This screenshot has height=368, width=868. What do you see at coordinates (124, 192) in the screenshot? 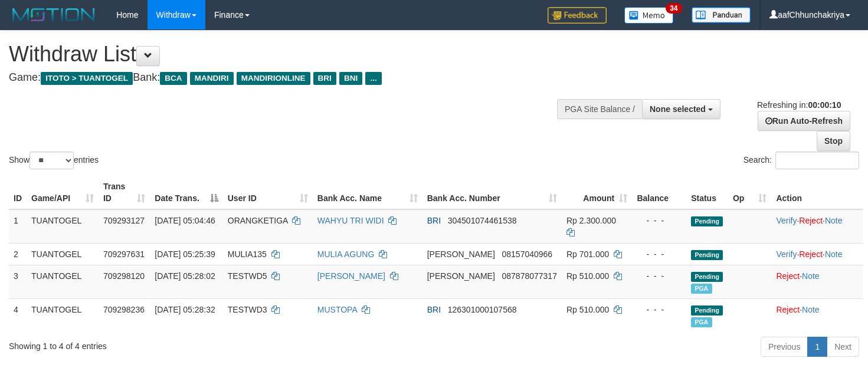
I see `th: Trans ID: activate to sort column ascending` at bounding box center [124, 192].